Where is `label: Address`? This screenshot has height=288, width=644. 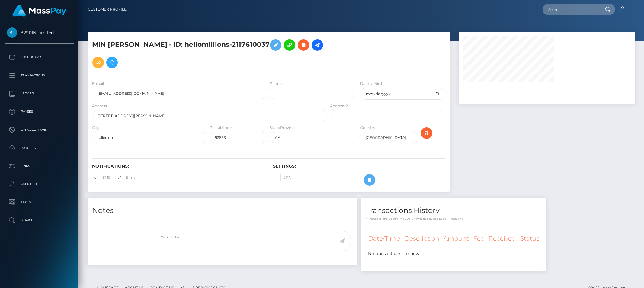
label: Address is located at coordinates (99, 106).